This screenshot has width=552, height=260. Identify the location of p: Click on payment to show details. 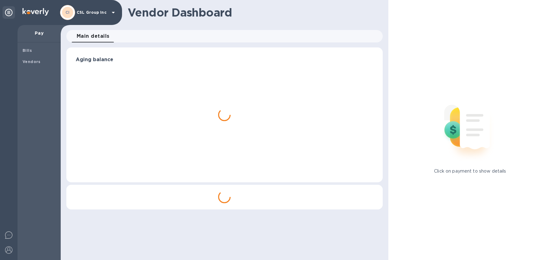
(470, 171).